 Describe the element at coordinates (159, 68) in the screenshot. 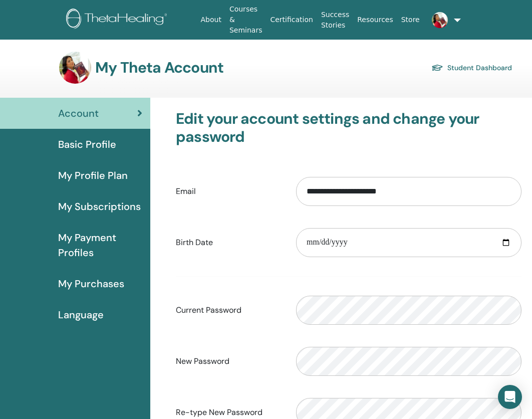

I see `h3: My Theta Account` at that location.